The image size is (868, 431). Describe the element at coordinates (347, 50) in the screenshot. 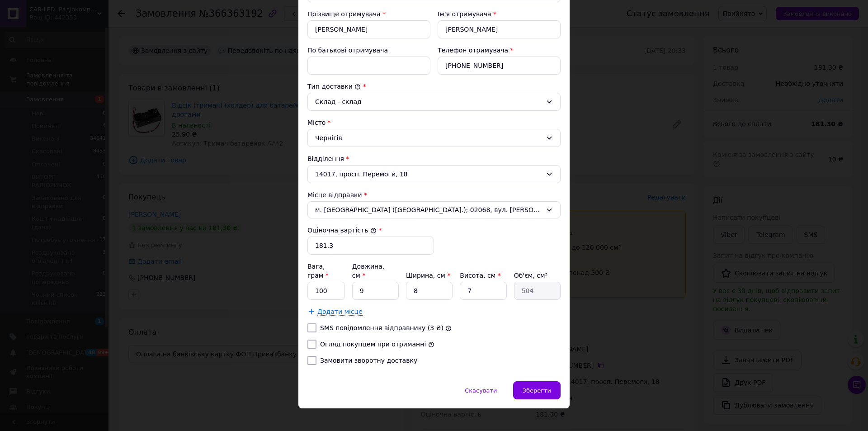

I see `label: По батькові отримувача` at that location.